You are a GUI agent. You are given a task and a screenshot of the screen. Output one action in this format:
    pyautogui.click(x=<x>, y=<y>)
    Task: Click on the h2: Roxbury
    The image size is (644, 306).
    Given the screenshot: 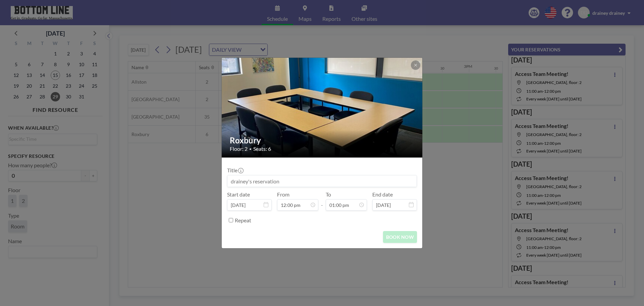 What is the action you would take?
    pyautogui.click(x=322, y=141)
    